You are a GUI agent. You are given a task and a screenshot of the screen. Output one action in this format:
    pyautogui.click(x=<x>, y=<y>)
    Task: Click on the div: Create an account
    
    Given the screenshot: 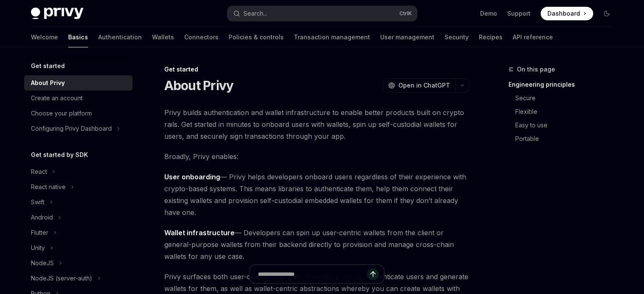 What is the action you would take?
    pyautogui.click(x=57, y=98)
    